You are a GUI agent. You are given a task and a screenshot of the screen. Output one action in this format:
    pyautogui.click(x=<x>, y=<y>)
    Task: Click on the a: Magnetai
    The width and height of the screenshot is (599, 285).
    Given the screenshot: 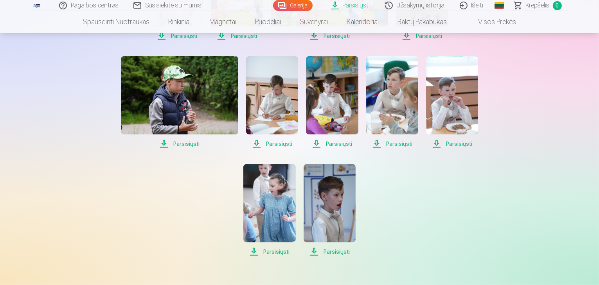 What is the action you would take?
    pyautogui.click(x=223, y=22)
    